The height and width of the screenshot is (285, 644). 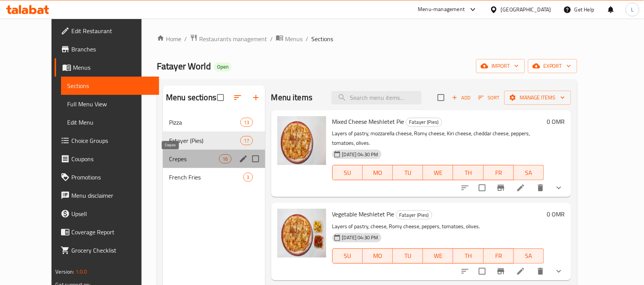 I want to click on span: Choice Groups, so click(x=112, y=140).